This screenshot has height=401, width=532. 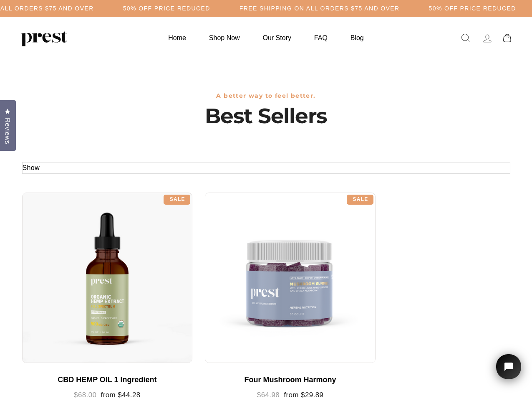 What do you see at coordinates (108, 395) in the screenshot?
I see `div: from $44.28` at bounding box center [108, 395].